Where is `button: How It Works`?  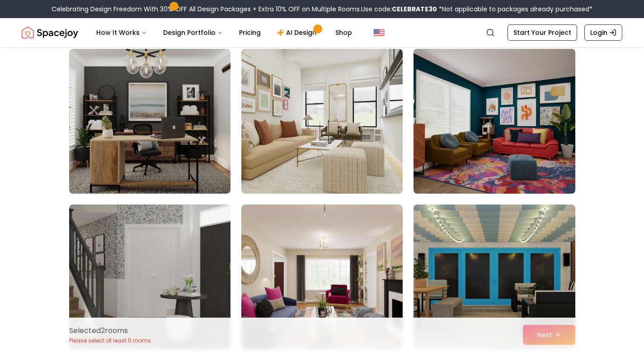
button: How It Works is located at coordinates (122, 32).